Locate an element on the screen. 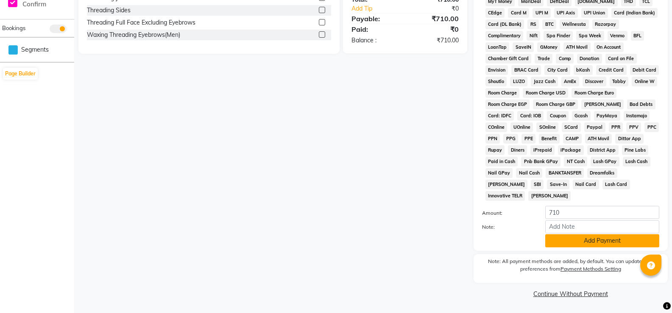 The height and width of the screenshot is (313, 672). label: Amount: is located at coordinates (507, 213).